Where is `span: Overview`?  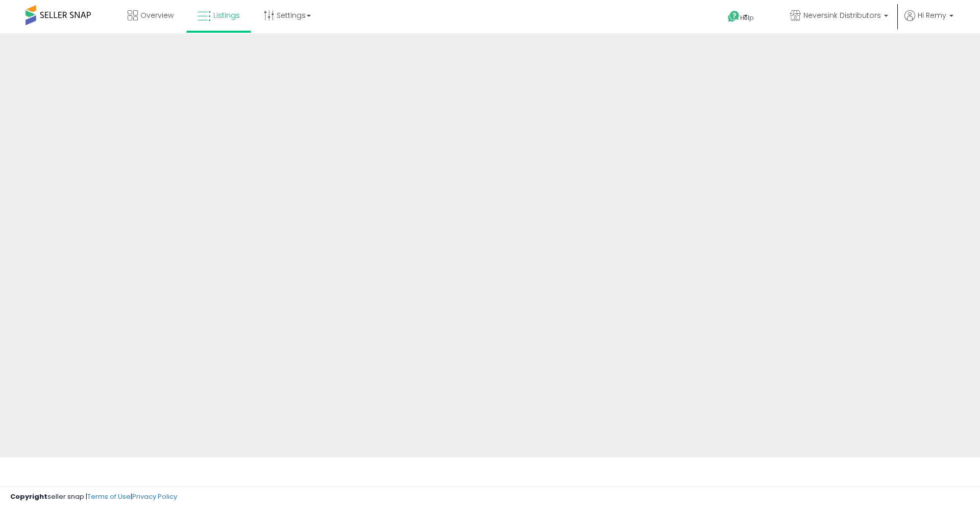 span: Overview is located at coordinates (157, 16).